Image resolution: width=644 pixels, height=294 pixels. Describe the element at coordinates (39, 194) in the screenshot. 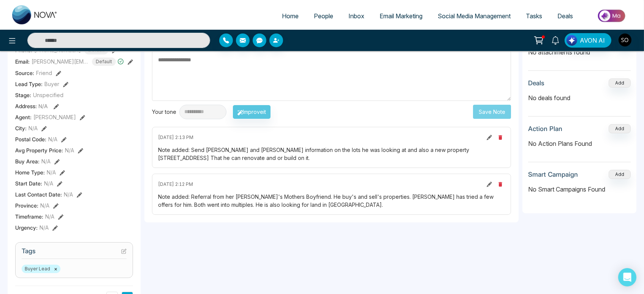

I see `span: Last Contact Date :` at that location.